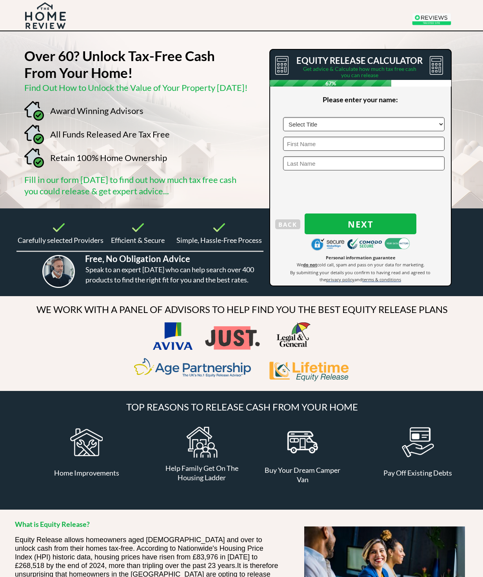 This screenshot has width=483, height=577. Describe the element at coordinates (330, 83) in the screenshot. I see `span: 67%` at that location.